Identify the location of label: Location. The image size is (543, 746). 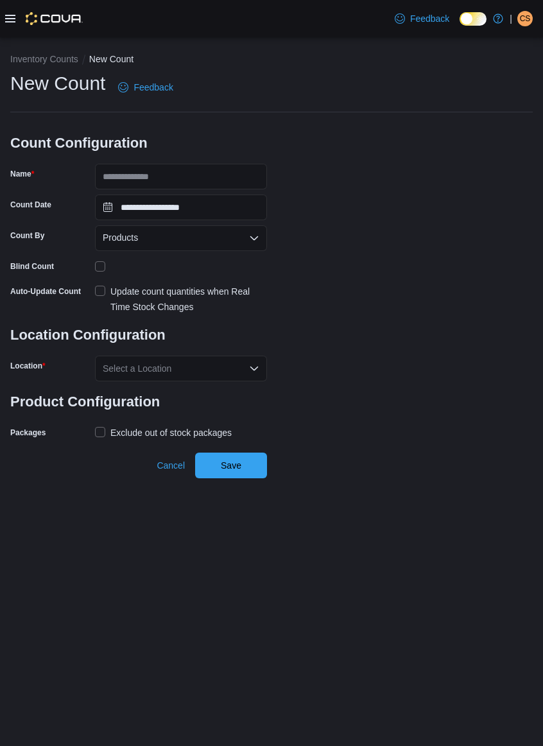
(28, 366).